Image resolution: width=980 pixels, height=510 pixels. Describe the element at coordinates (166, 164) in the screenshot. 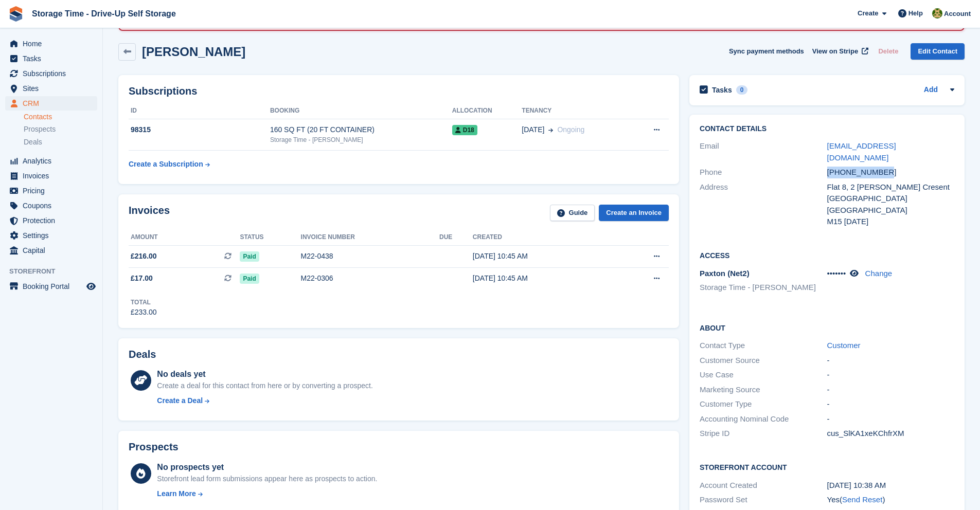

I see `div: Create a Subscription` at that location.